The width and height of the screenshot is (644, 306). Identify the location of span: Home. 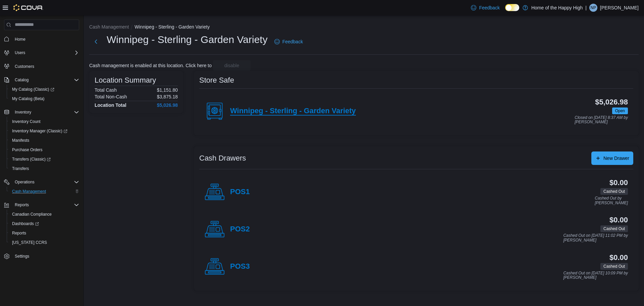
(20, 40).